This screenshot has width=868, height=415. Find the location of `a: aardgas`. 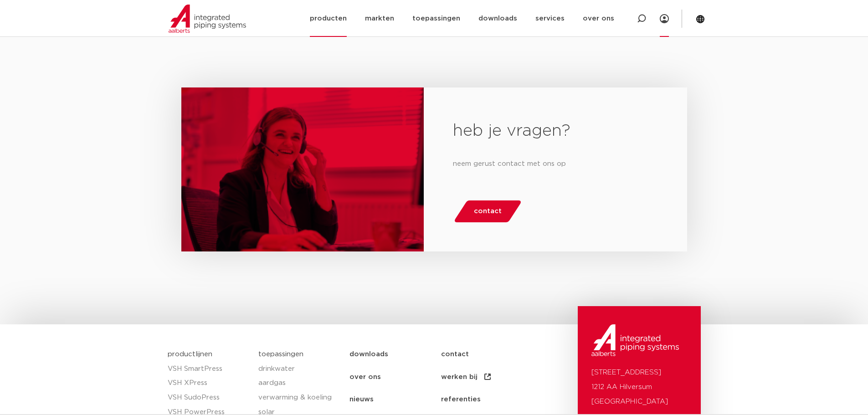

a: aardgas is located at coordinates (299, 383).